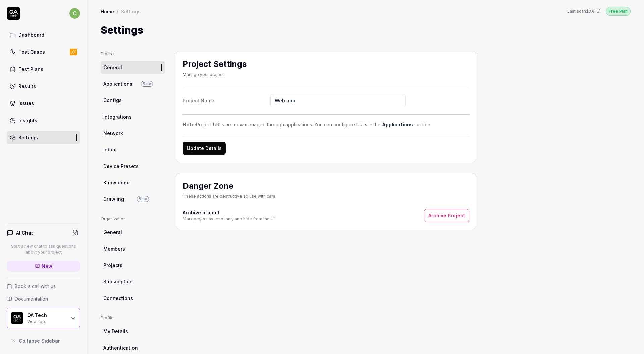  Describe the element at coordinates (584, 12) in the screenshot. I see `span: Last scan:` at that location.